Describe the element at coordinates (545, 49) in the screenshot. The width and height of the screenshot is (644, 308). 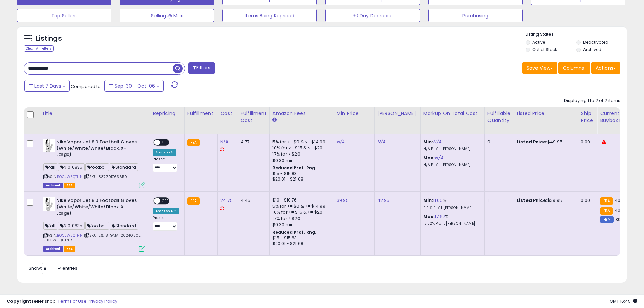
I see `label: Out of Stock` at that location.